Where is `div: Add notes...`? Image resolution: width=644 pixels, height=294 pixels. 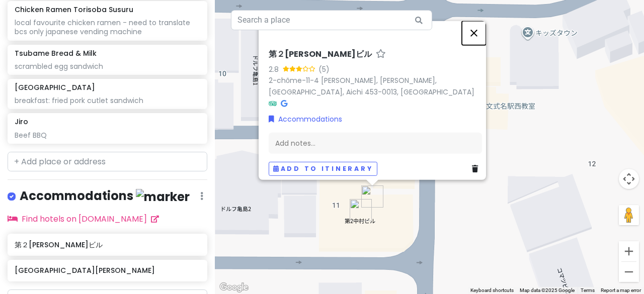
div: Add notes... is located at coordinates (375, 142).